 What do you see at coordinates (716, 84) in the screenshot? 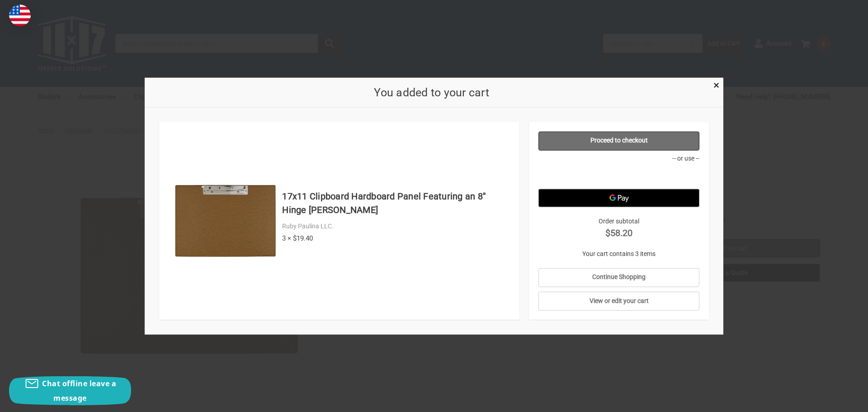
I see `a: Close` at bounding box center [716, 84].